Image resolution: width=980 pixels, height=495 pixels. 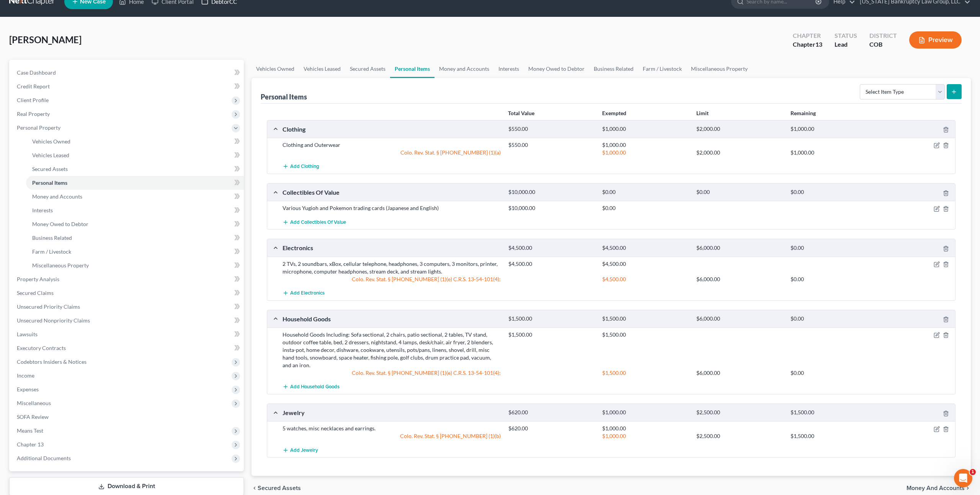 What do you see at coordinates (51, 155) in the screenshot?
I see `span: Vehicles Leased` at bounding box center [51, 155].